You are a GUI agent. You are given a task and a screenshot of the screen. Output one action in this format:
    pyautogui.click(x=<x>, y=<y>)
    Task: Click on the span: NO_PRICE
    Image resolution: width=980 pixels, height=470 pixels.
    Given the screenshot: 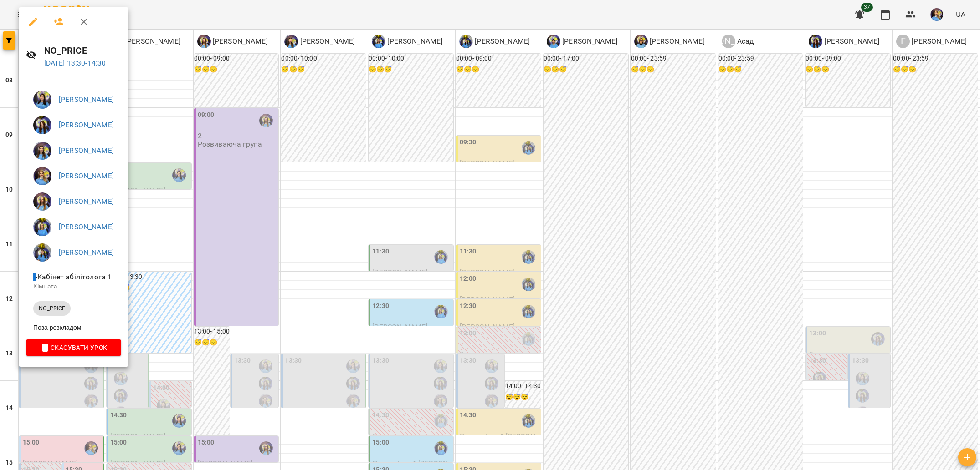 What is the action you would take?
    pyautogui.click(x=52, y=309)
    